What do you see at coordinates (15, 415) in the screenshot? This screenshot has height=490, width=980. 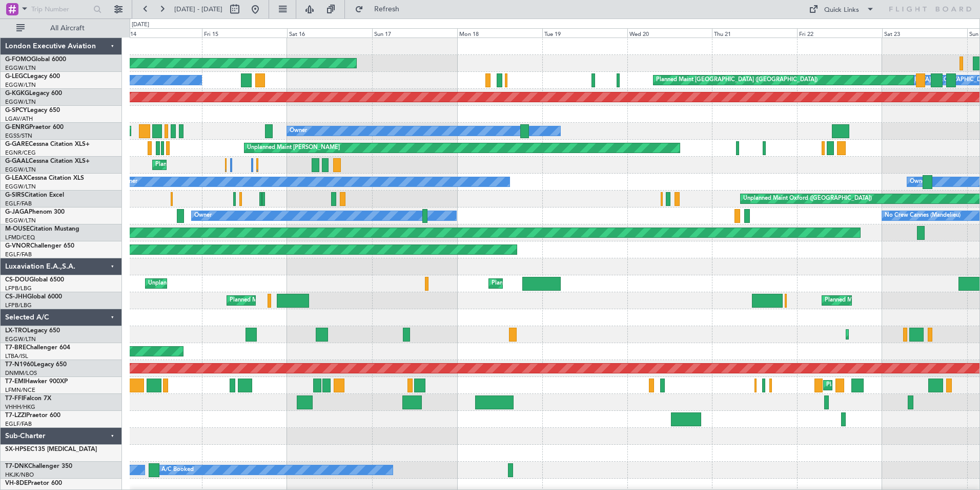 I see `span: T7-LZZI` at bounding box center [15, 415].